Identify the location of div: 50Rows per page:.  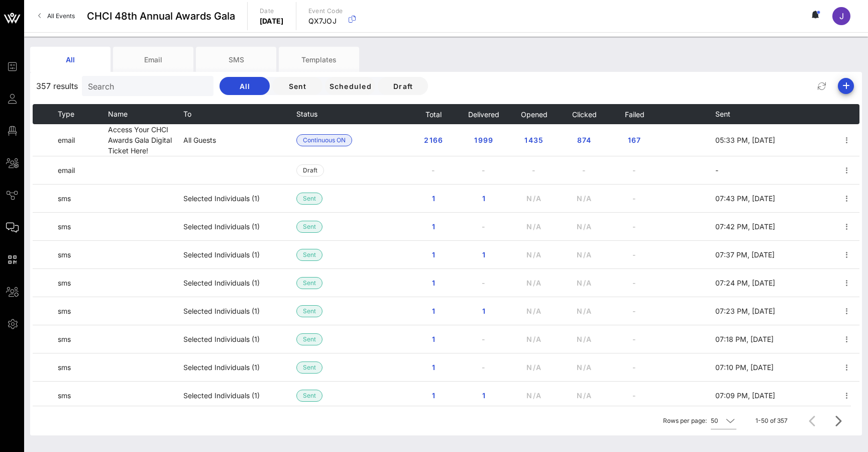
(723, 420).